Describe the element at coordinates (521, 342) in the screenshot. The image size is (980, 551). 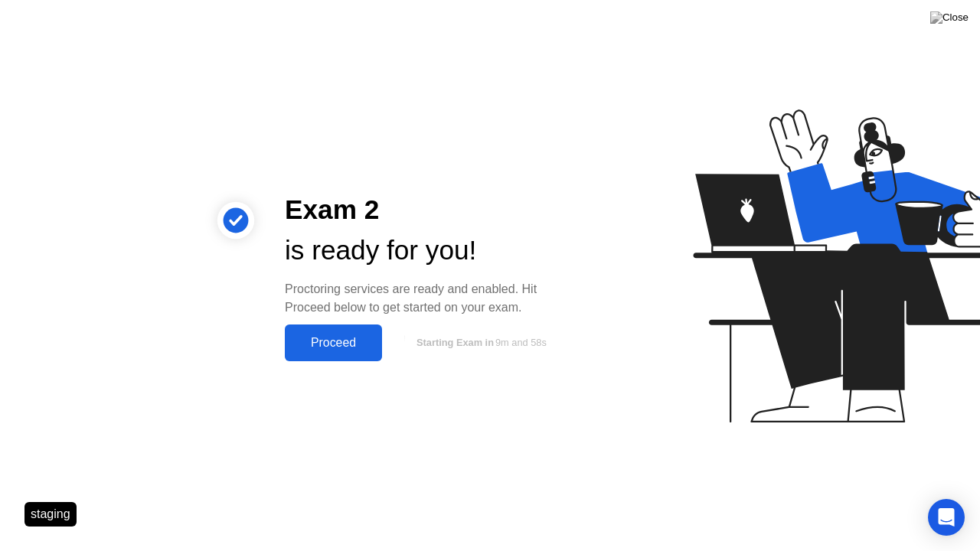
I see `span: 9m and 58s` at that location.